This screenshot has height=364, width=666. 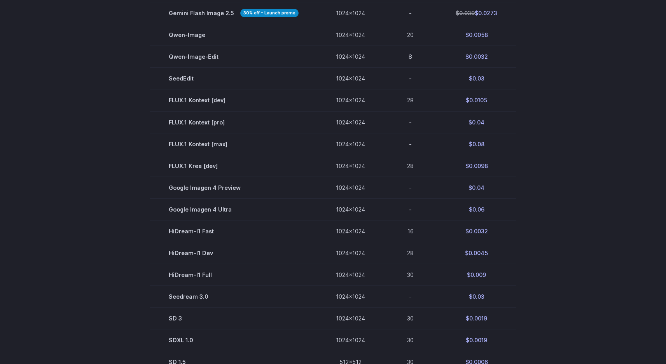 I want to click on td: SeedEdit, so click(x=234, y=78).